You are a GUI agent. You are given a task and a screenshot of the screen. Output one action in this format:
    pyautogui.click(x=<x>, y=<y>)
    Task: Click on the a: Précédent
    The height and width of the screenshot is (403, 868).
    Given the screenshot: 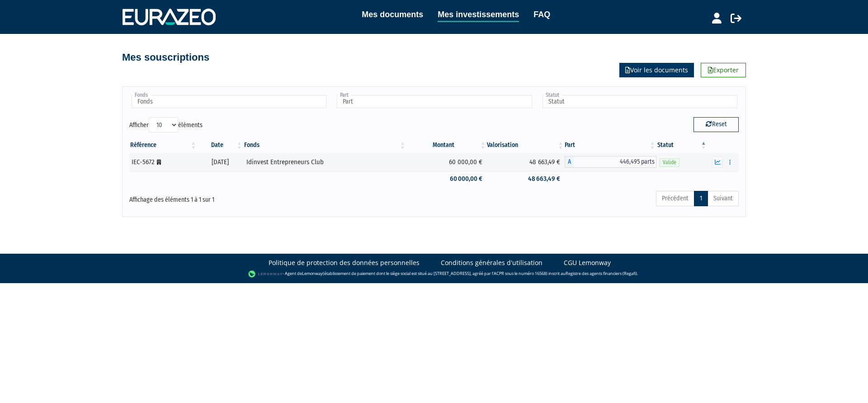 What is the action you would take?
    pyautogui.click(x=675, y=198)
    